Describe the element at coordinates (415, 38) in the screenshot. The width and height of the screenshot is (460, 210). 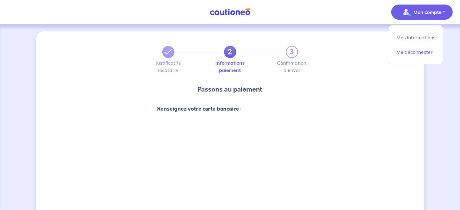
I see `a: Mes informations` at that location.